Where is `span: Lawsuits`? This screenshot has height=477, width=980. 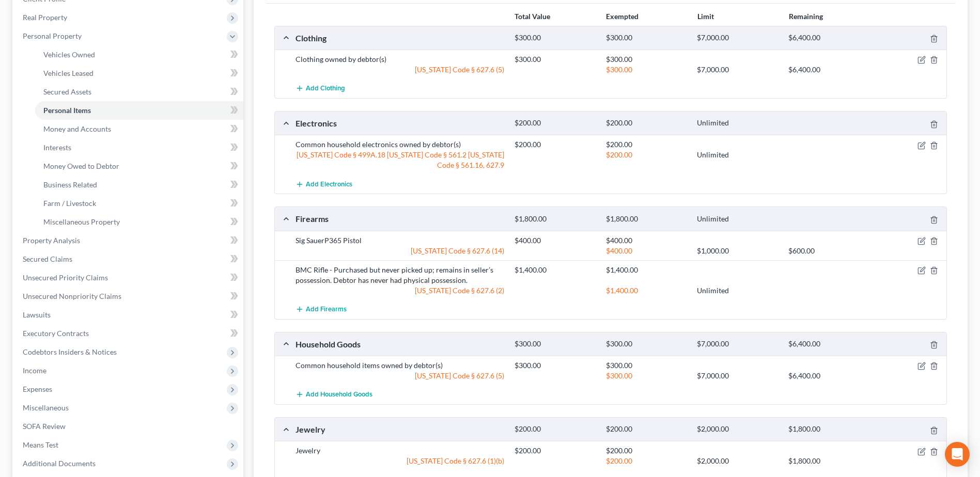 span: Lawsuits is located at coordinates (37, 315).